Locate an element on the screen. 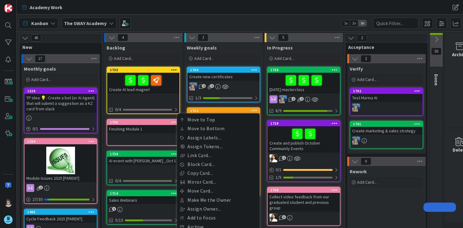 The height and width of the screenshot is (228, 463). span: 40 is located at coordinates (36, 38).